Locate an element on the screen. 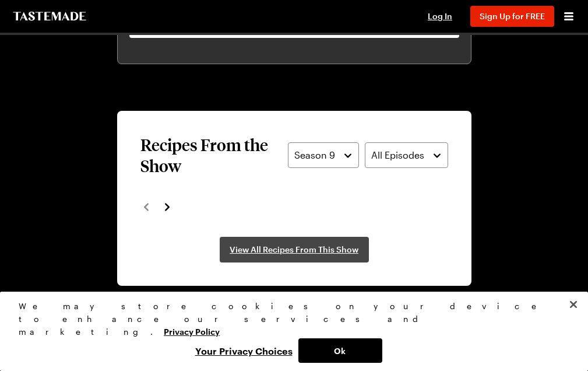 This screenshot has width=588, height=371. span: Season 9 is located at coordinates (315, 155).